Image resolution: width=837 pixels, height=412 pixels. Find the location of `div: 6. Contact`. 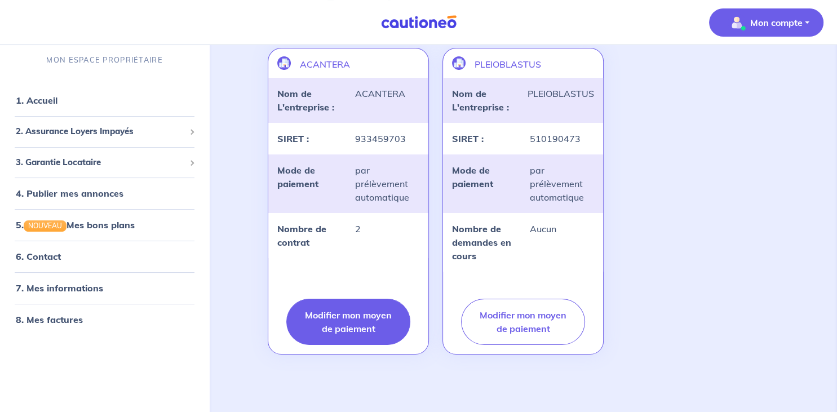

div: 6. Contact is located at coordinates (104, 257).